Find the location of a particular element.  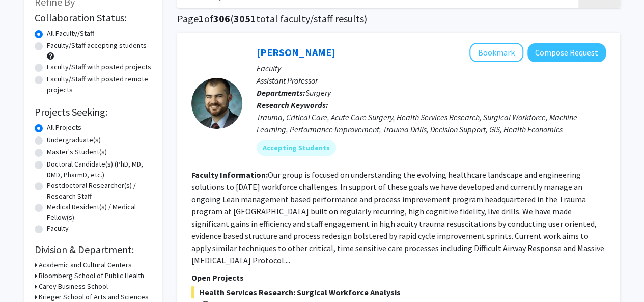

h3: Bloomberg School of Public Health is located at coordinates (91, 275).